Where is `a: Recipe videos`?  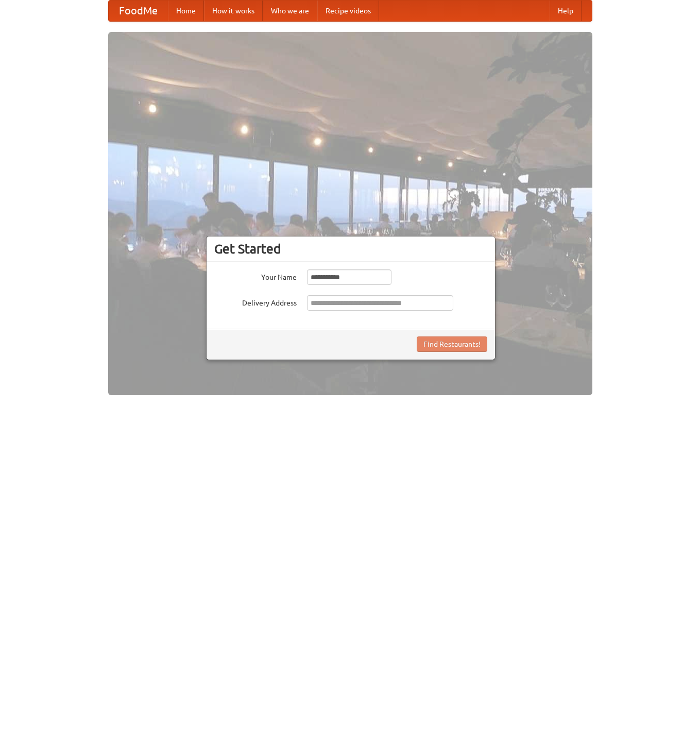 a: Recipe videos is located at coordinates (348, 10).